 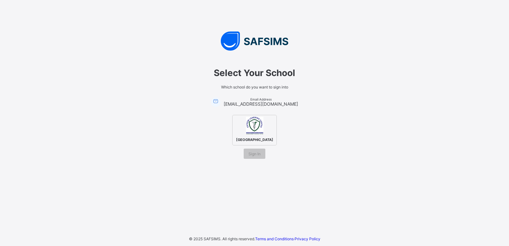 I want to click on span: Email Address, so click(x=261, y=99).